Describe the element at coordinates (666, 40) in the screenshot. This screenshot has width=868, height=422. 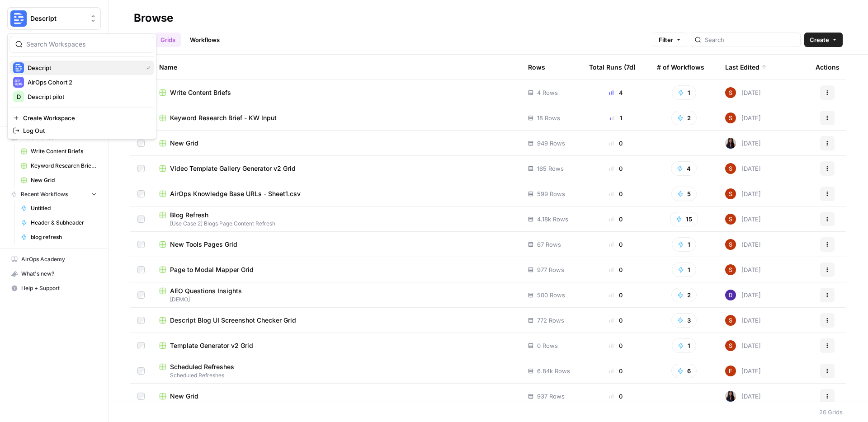
I see `span: Filter` at that location.